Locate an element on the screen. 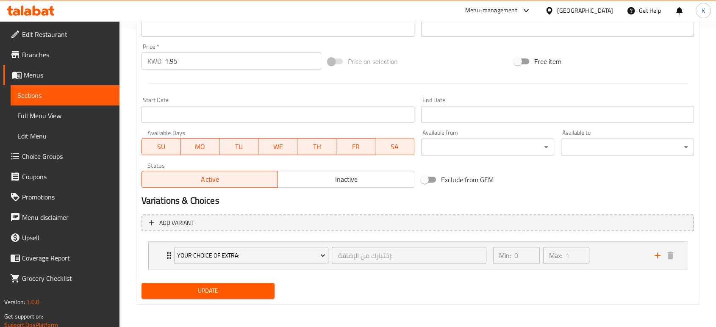 Image resolution: width=716 pixels, height=327 pixels. span: MO is located at coordinates (200, 147).